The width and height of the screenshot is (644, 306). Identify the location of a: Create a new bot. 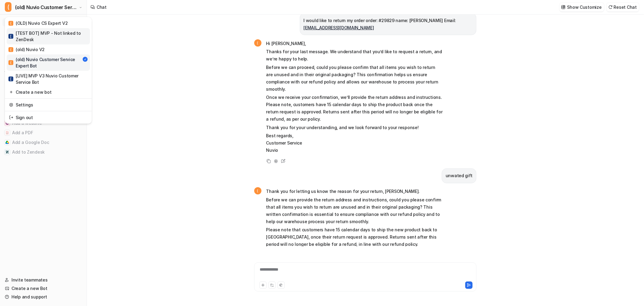
(48, 92).